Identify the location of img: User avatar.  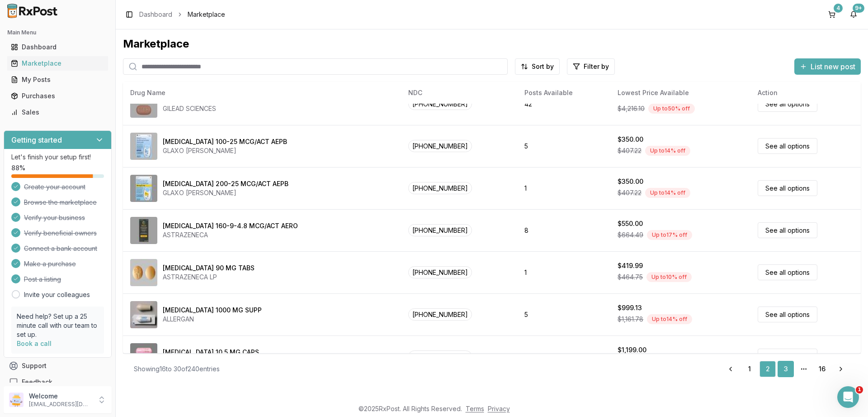
(16, 400).